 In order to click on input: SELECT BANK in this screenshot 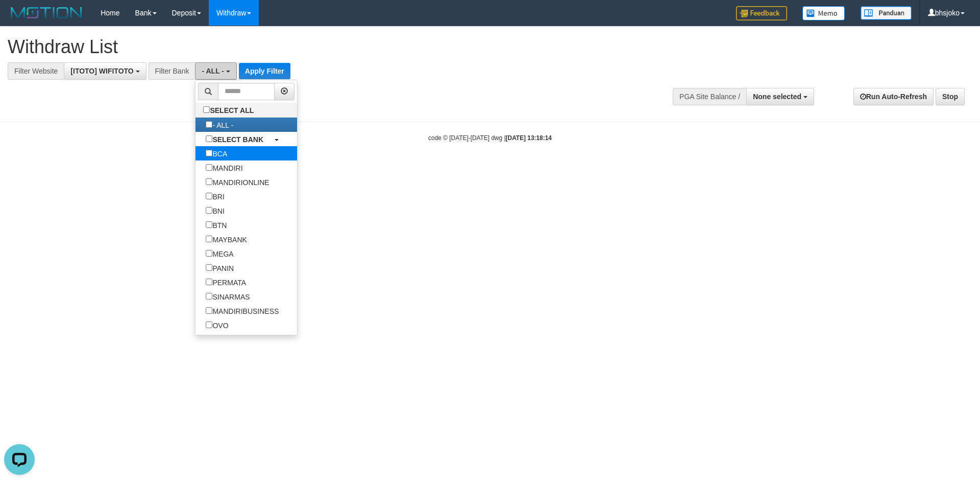, I will do `click(209, 138)`.